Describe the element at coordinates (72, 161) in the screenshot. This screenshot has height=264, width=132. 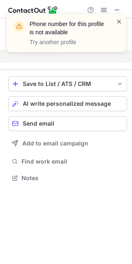
I see `span: Find work email` at that location.